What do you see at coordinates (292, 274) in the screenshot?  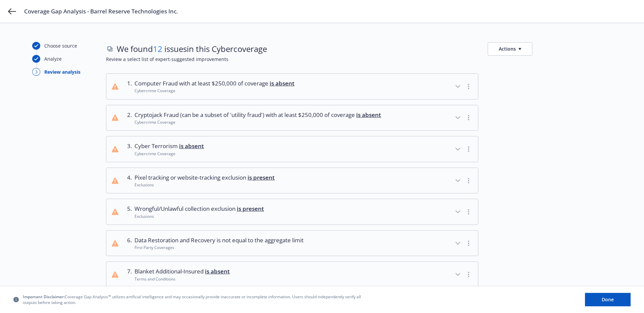 I see `button: 7.Blanket Additional-Insured is absentTerms and Conditions` at bounding box center [292, 274].